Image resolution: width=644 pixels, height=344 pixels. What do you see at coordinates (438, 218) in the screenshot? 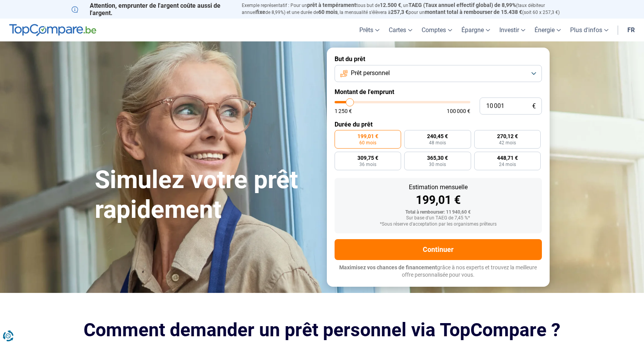
I see `div: Sur base d'un TAEG de 7,45 %*` at bounding box center [438, 218].